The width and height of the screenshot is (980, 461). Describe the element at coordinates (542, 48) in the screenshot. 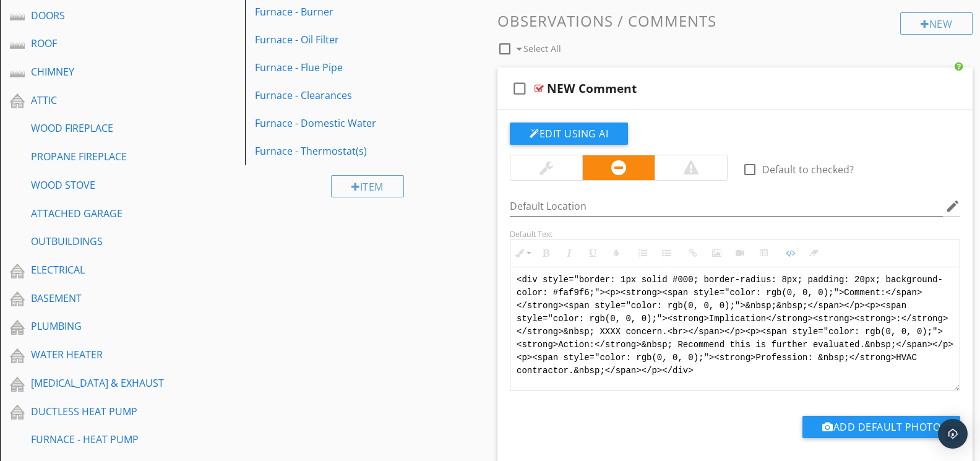

I see `span: Select All` at that location.